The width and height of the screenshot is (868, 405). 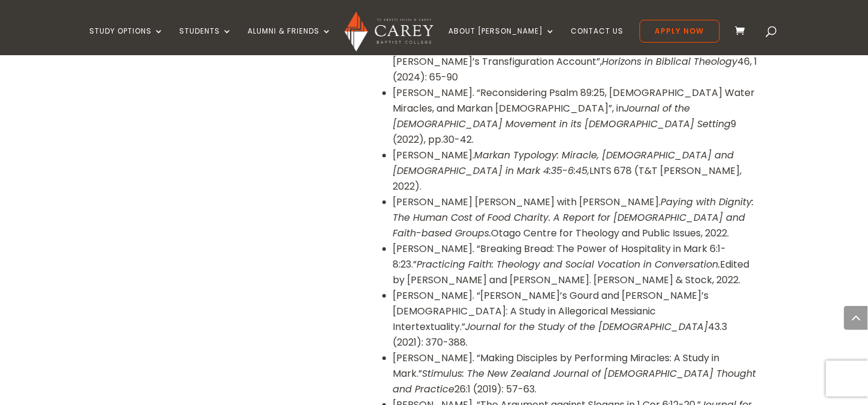 What do you see at coordinates (598, 41) in the screenshot?
I see `a: Contact Us` at bounding box center [598, 41].